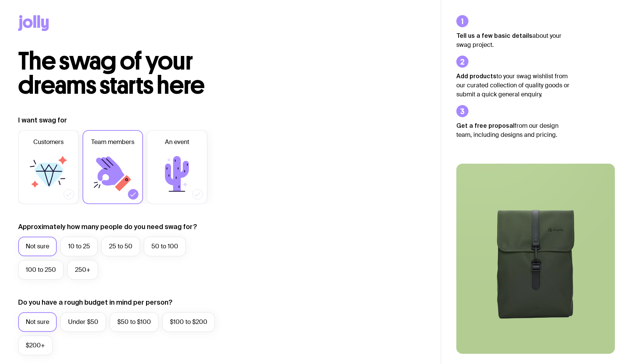  Describe the element at coordinates (513, 85) in the screenshot. I see `p: to your swag wishlist from our curated collection of quality goods or submit a quick general enqu...` at that location.